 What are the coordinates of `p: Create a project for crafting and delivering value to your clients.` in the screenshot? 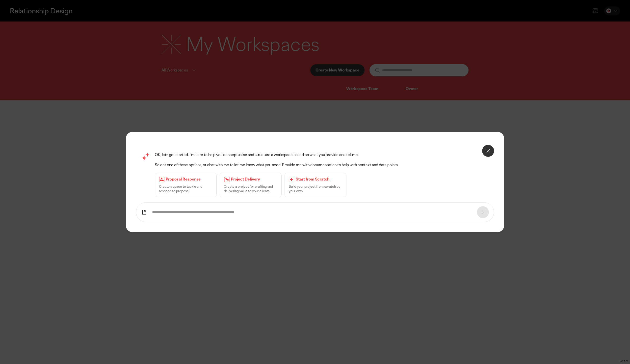 It's located at (251, 188).